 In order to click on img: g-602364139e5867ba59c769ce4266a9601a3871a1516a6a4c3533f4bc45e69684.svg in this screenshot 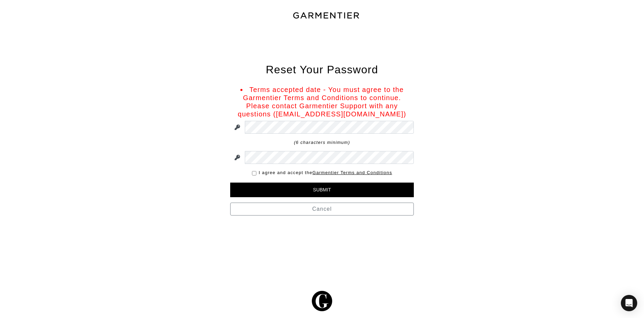, I will do `click(322, 301)`.